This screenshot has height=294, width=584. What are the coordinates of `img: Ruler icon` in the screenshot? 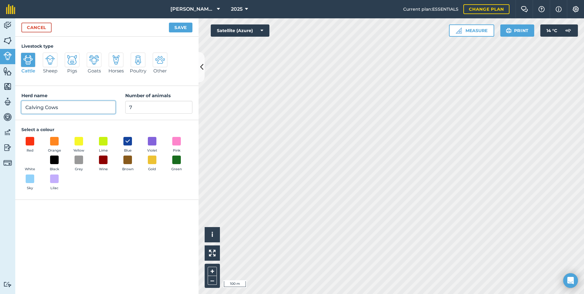 It's located at (459, 31).